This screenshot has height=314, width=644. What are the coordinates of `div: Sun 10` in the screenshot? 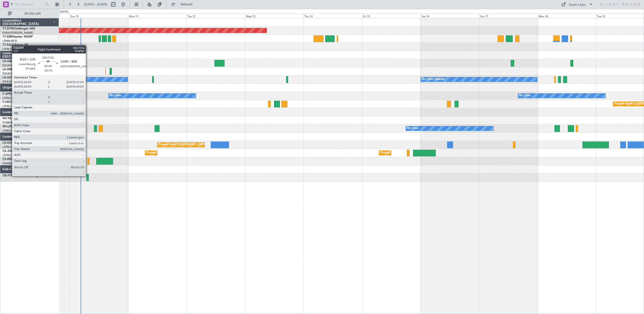 It's located at (98, 16).